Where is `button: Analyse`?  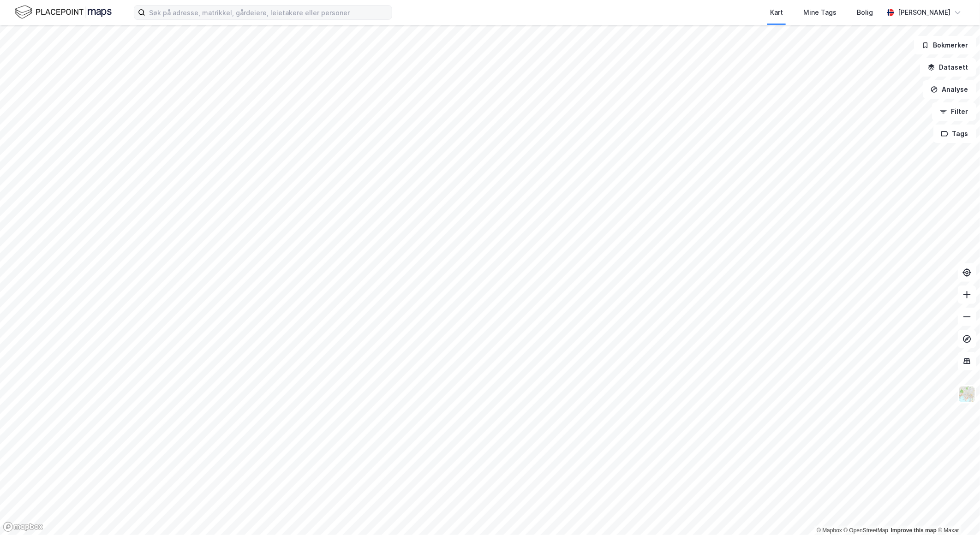
button: Analyse is located at coordinates (950, 89).